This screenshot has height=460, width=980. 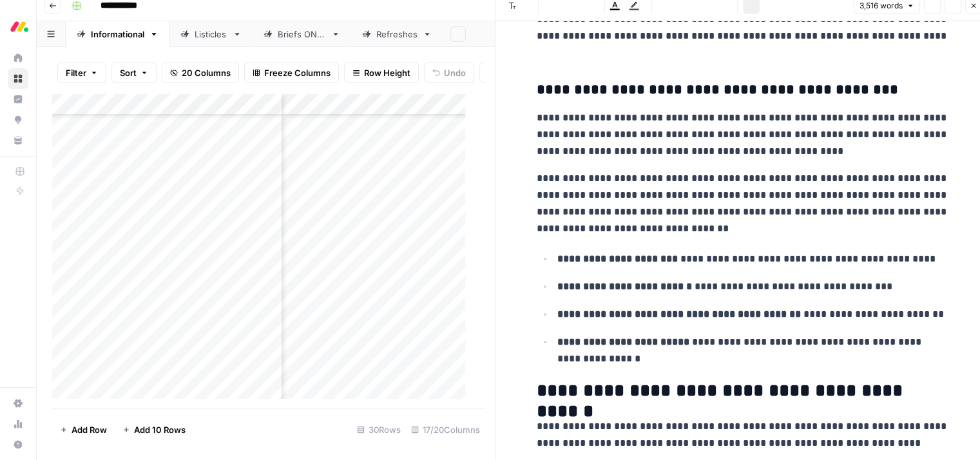 What do you see at coordinates (200, 73) in the screenshot?
I see `button: 20 Columns` at bounding box center [200, 73].